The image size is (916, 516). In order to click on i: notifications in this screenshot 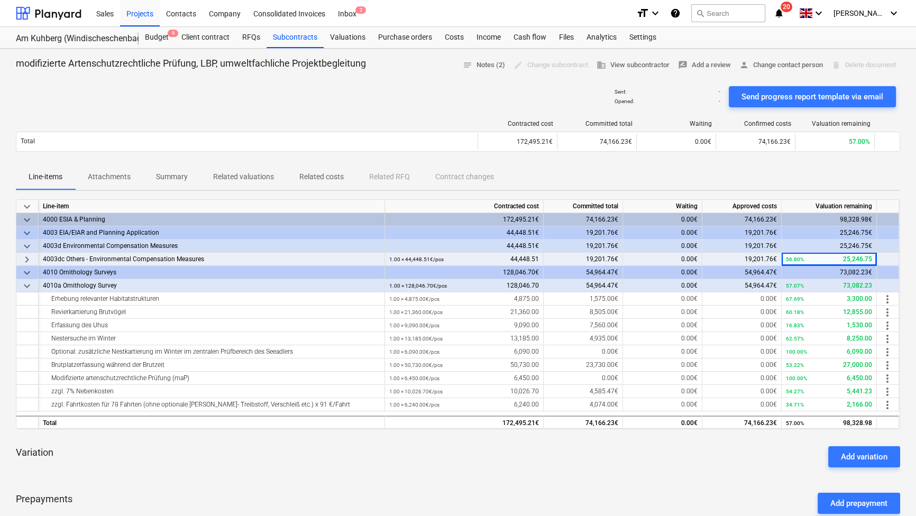, I will do `click(779, 13)`.